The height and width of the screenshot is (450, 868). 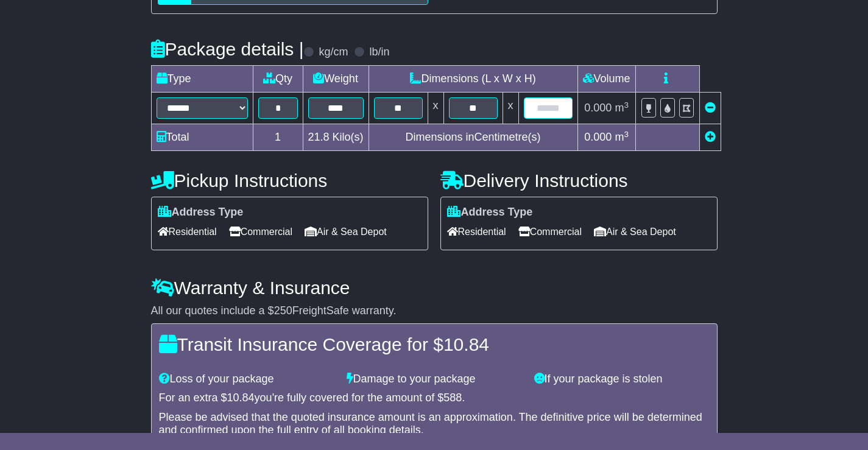 I want to click on td: Kilo(s), so click(x=336, y=137).